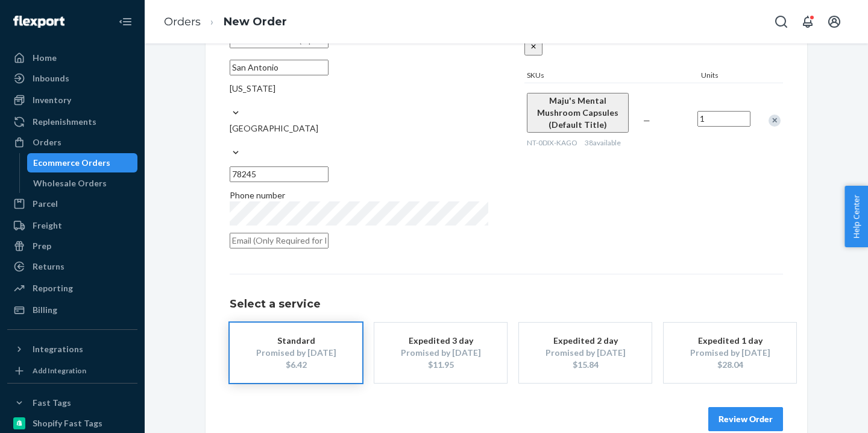 This screenshot has height=433, width=868. Describe the element at coordinates (73, 122) in the screenshot. I see `a: Replenishments` at that location.